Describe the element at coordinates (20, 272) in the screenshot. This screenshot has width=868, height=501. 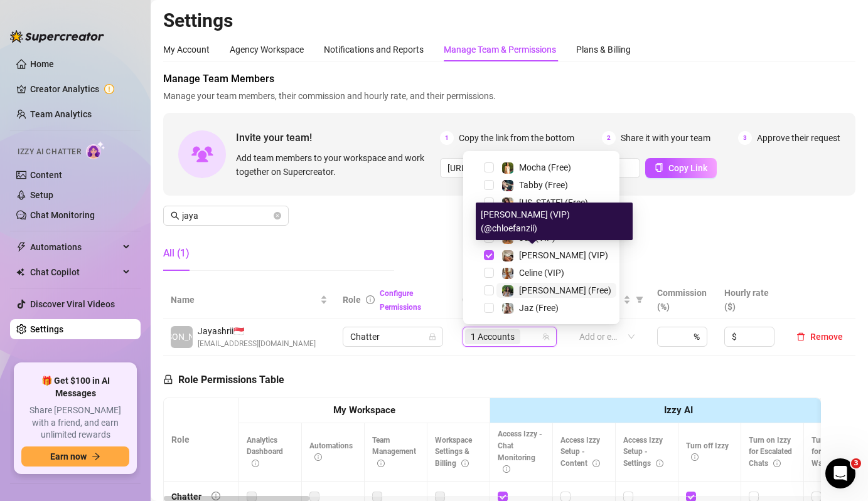
I see `img: Chat Copilot` at that location.